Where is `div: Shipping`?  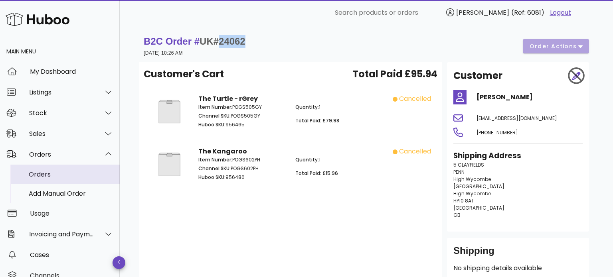 div: Shipping is located at coordinates (518, 254).